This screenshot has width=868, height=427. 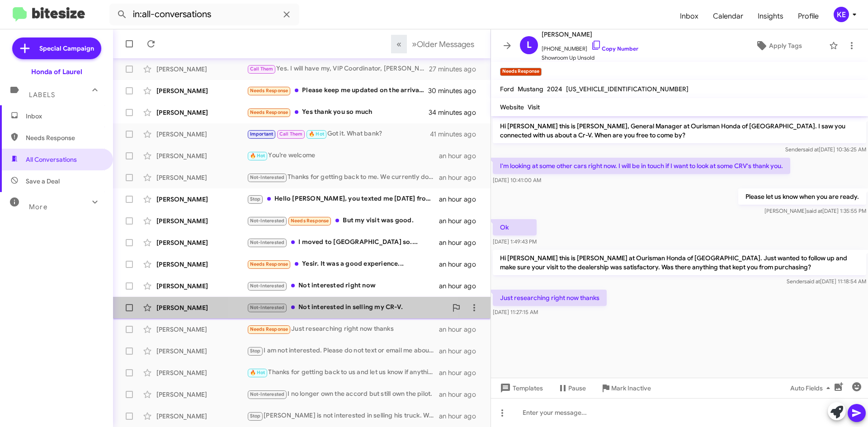 What do you see at coordinates (626, 388) in the screenshot?
I see `button: Mark Inactive` at bounding box center [626, 388].